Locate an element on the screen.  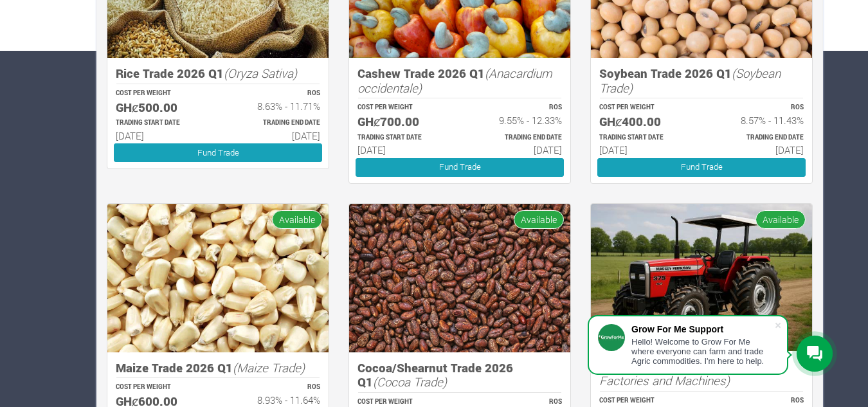
h6: 9.55% - 12.33% is located at coordinates (516, 120).